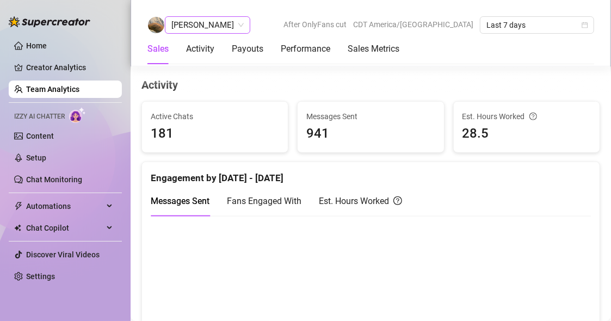  What do you see at coordinates (537, 25) in the screenshot?
I see `span: Last 7 days` at bounding box center [537, 25].